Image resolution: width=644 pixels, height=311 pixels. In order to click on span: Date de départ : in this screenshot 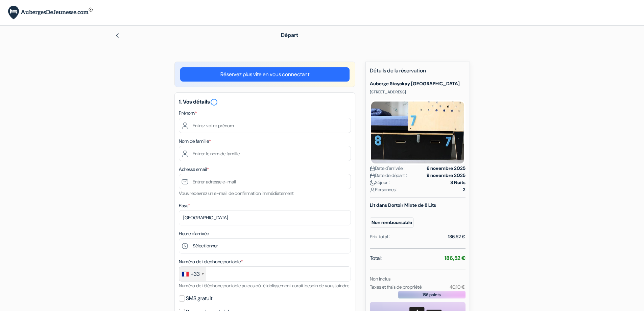, I will do `click(389, 175)`.